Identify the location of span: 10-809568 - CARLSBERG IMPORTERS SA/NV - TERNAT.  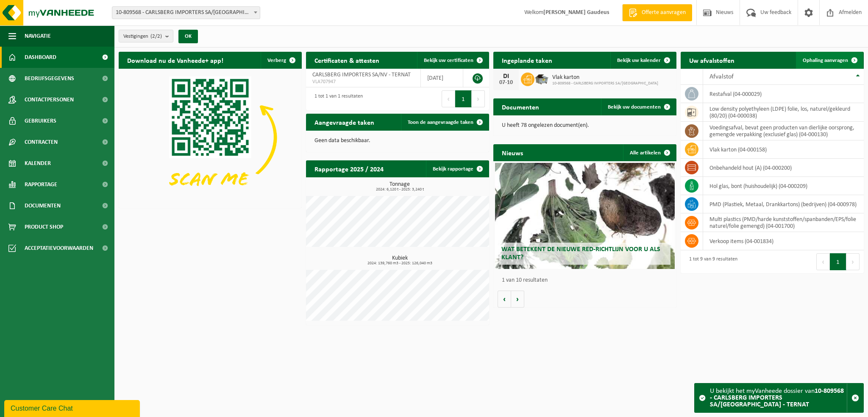
(186, 13).